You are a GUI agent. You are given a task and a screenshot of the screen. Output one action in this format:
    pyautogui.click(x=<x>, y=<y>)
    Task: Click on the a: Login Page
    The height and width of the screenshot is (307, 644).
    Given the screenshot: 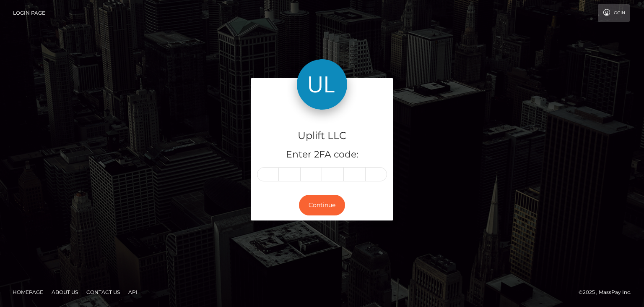 What is the action you would take?
    pyautogui.click(x=29, y=13)
    